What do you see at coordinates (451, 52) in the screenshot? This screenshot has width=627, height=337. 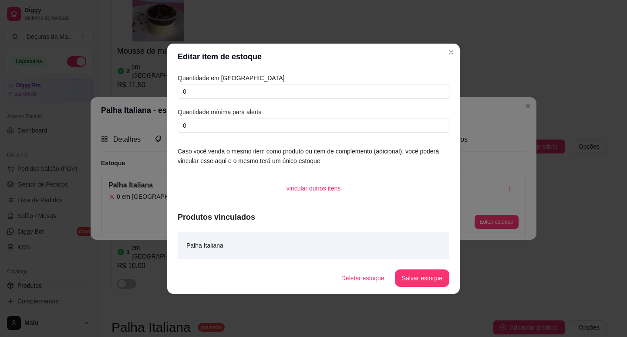 I see `button: Close` at bounding box center [451, 52].